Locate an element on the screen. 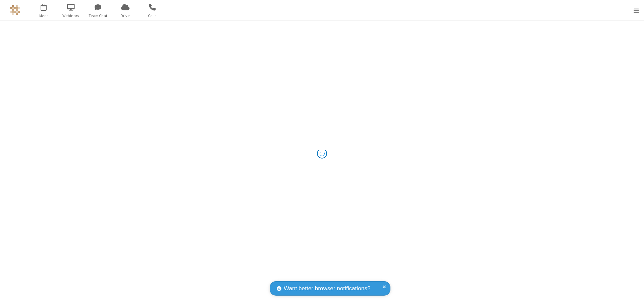 This screenshot has width=644, height=307. span: Want better browser notifications? is located at coordinates (327, 289).